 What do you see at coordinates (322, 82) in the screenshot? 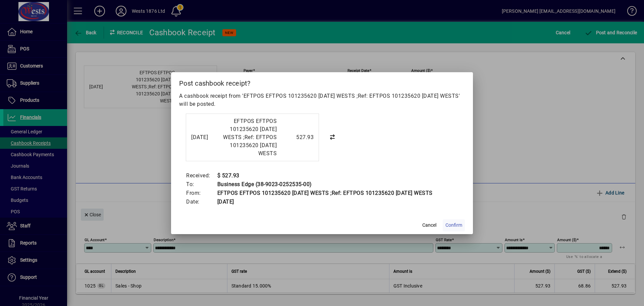
I see `h2: Post cashbook receipt?` at bounding box center [322, 82].